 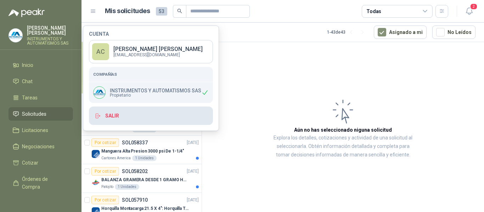 I want to click on button: No Leídos, so click(x=454, y=32).